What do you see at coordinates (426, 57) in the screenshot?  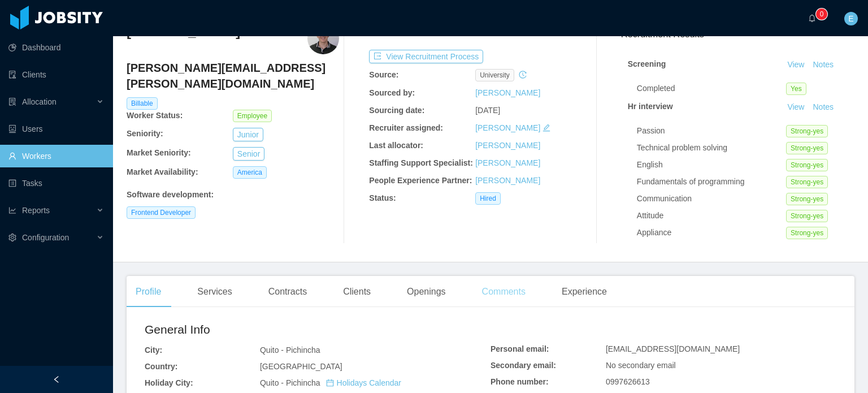 I see `button: icon: exportView Recruitment Process` at bounding box center [426, 57].